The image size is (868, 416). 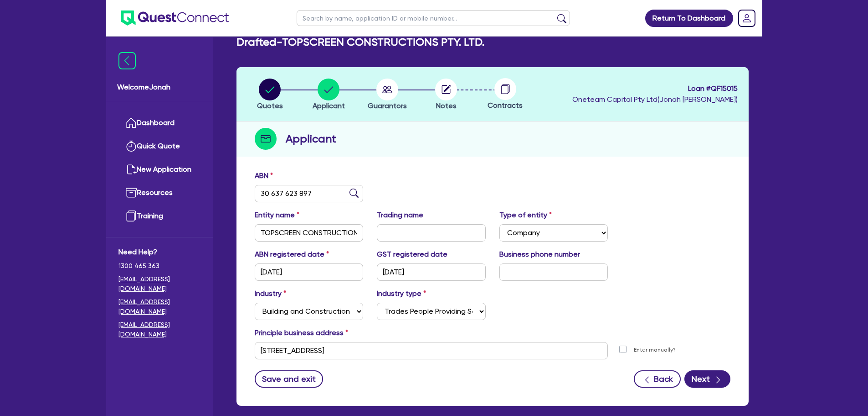 I want to click on a: Training, so click(x=159, y=215).